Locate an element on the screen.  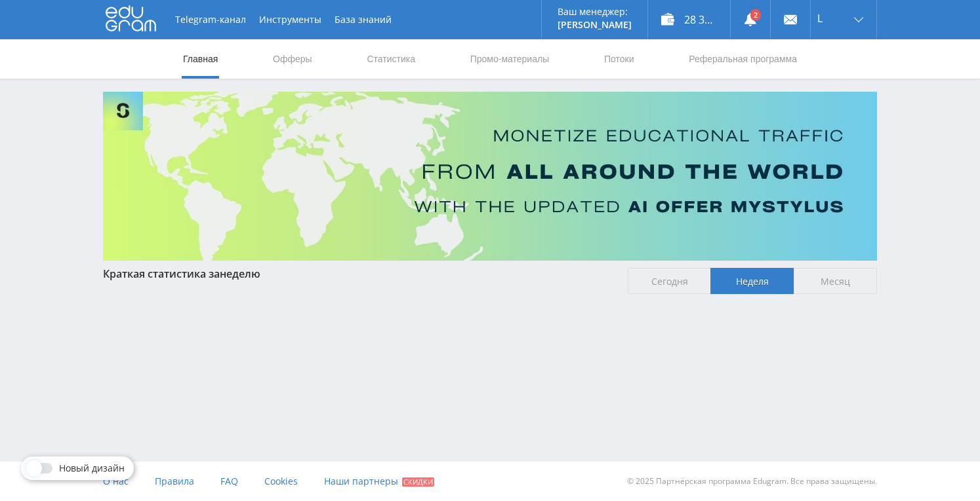
span: О нас is located at coordinates (115, 481).